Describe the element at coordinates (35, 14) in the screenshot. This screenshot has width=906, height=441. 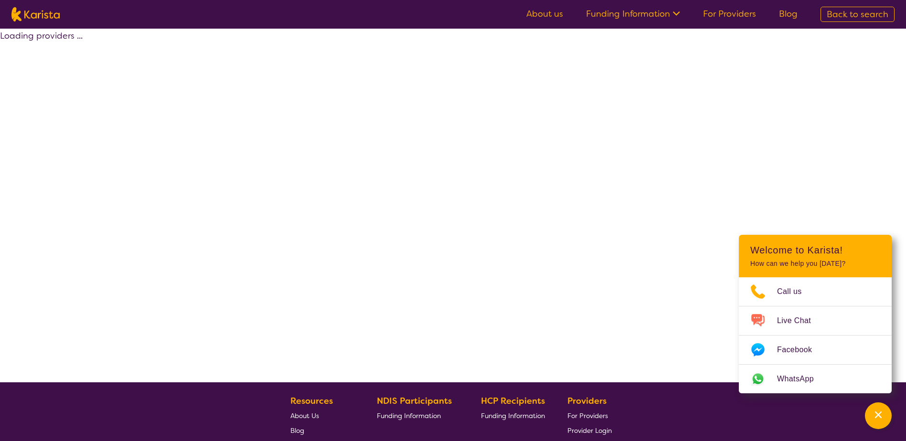
I see `img: Karista logo` at that location.